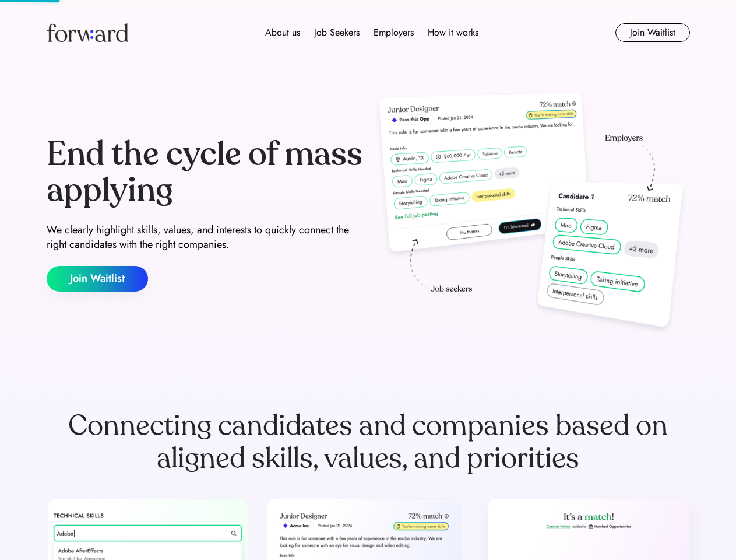 The height and width of the screenshot is (560, 736). I want to click on div: Job Seekers, so click(337, 33).